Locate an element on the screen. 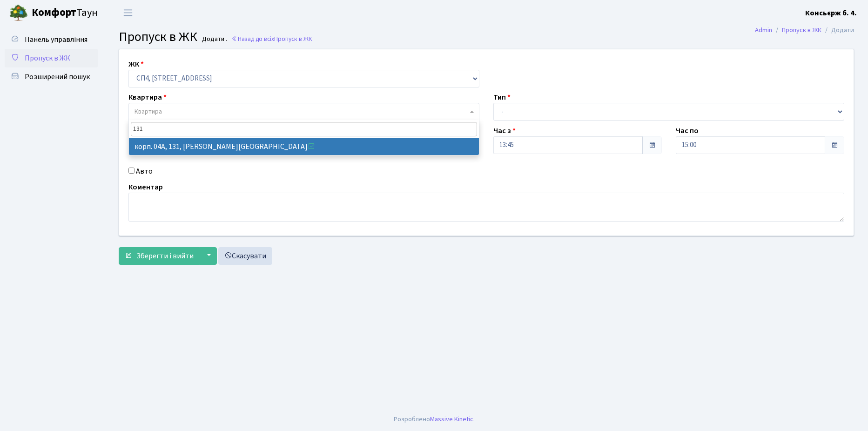 The height and width of the screenshot is (431, 868). a: Консьєрж б. 4. is located at coordinates (831, 13).